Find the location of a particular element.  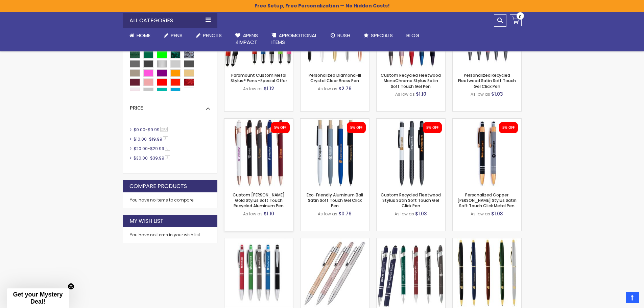

span: $0.79 is located at coordinates (345, 214).